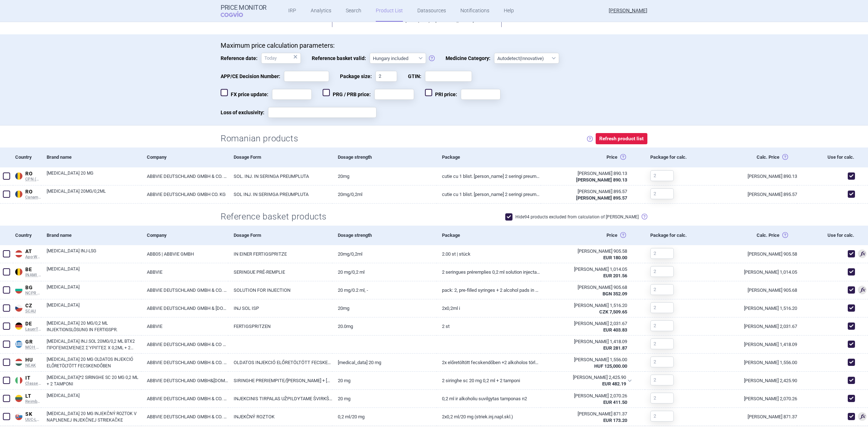 This screenshot has width=868, height=427. Describe the element at coordinates (470, 59) in the screenshot. I see `span: Medicine Category:` at that location.